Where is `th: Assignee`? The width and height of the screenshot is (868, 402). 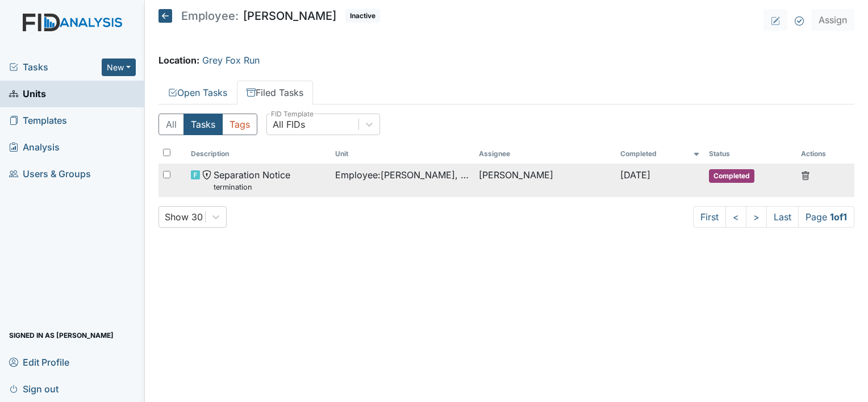 th: Assignee is located at coordinates (545, 154).